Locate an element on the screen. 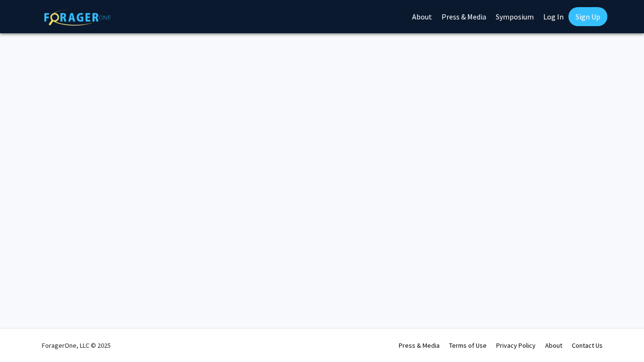  a: Contact Us is located at coordinates (587, 345).